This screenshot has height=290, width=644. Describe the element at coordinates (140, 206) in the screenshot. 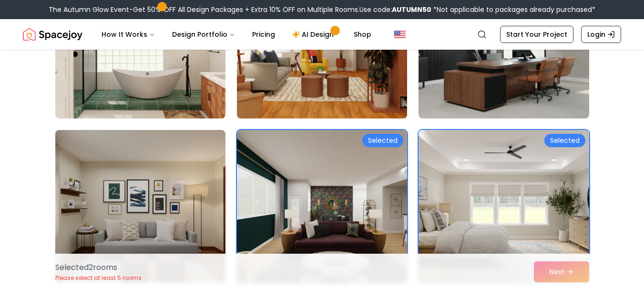

I see `img: Room room-10` at that location.